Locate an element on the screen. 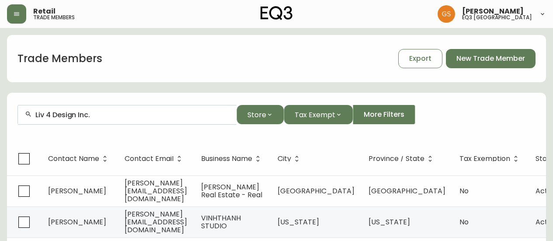 The height and width of the screenshot is (241, 553). button: Store is located at coordinates (260, 114).